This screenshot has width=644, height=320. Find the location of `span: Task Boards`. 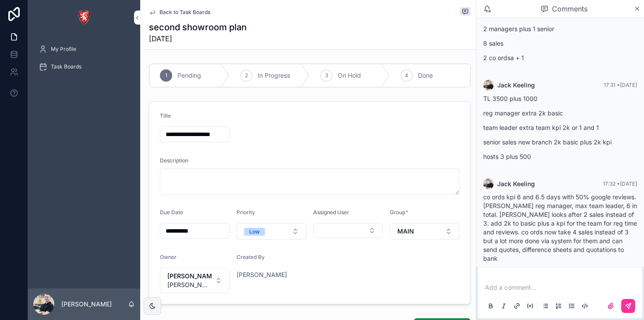

span: Task Boards is located at coordinates (66, 66).